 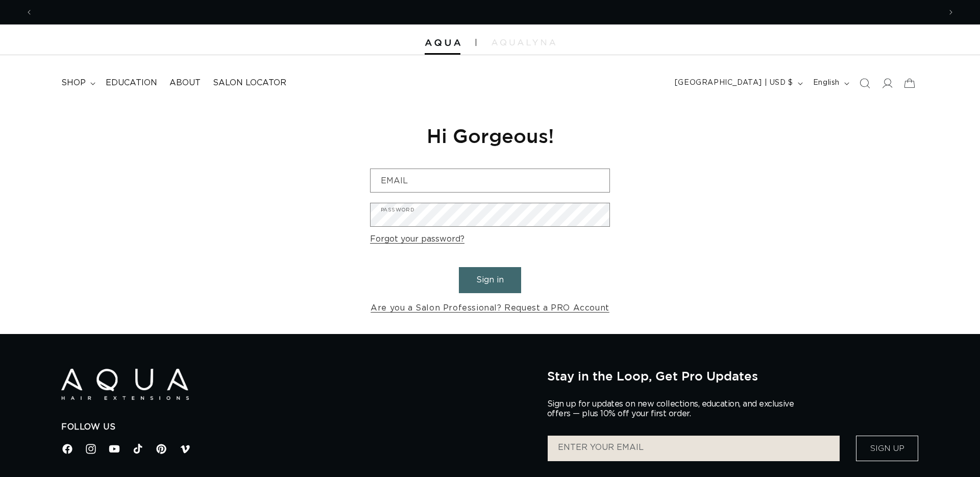 I want to click on h1: Hi Gorgeous!, so click(x=490, y=135).